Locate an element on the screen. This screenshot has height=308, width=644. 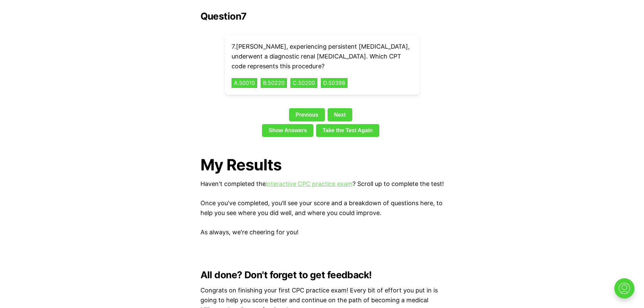
h2: Question 7 is located at coordinates (322, 17).